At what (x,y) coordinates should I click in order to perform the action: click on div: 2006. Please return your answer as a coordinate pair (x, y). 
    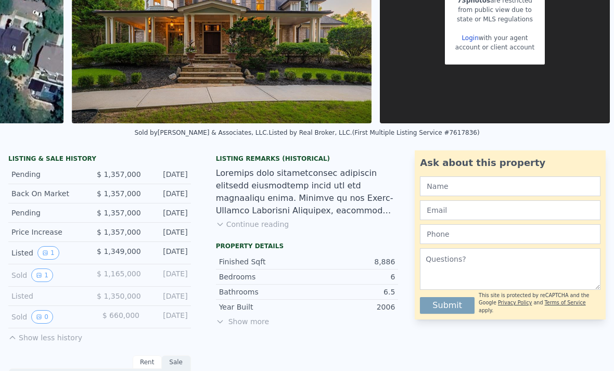
    Looking at the image, I should click on (351, 307).